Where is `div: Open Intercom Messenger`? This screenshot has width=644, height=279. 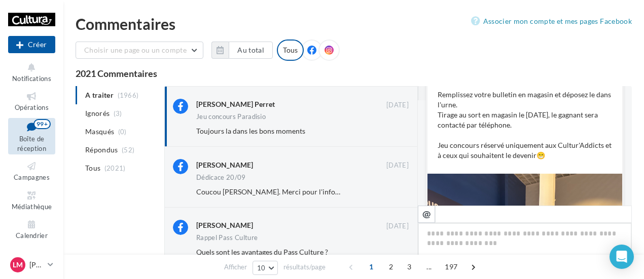
div: Open Intercom Messenger is located at coordinates (622, 257).